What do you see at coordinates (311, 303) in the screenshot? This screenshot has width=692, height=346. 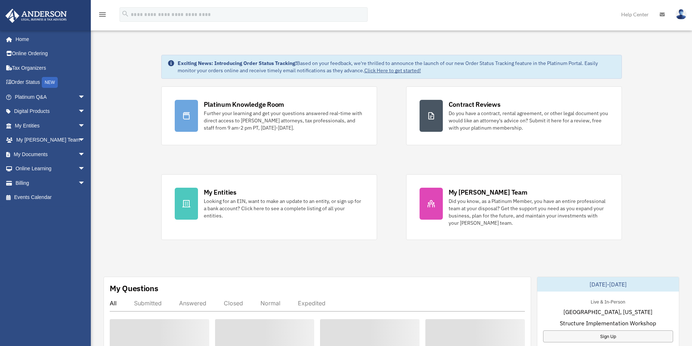 I see `div: Expedited` at bounding box center [311, 303].